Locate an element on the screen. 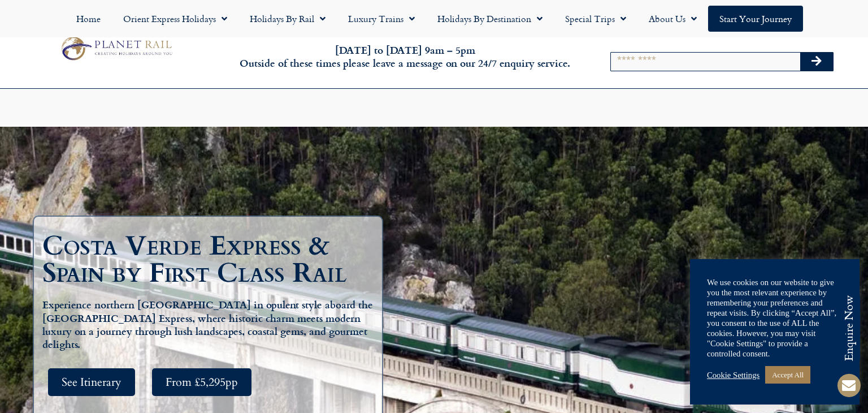 The image size is (868, 413). button: Search is located at coordinates (817, 61).